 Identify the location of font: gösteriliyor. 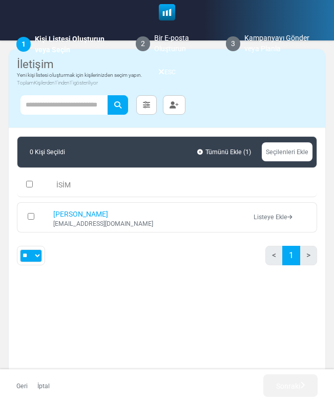
(86, 82).